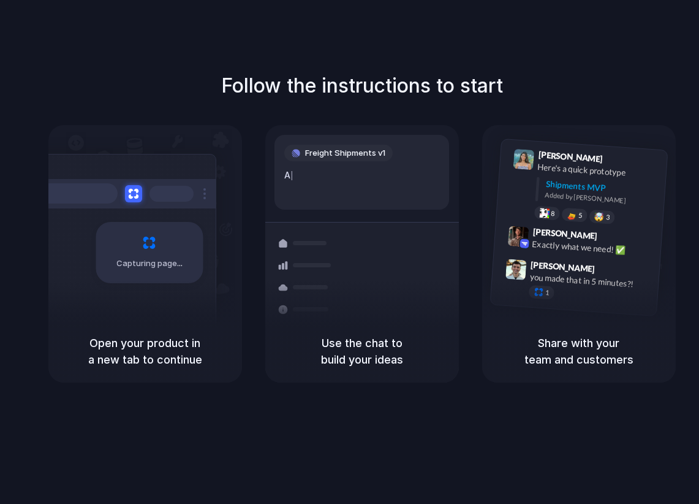 This screenshot has width=699, height=504. Describe the element at coordinates (362, 86) in the screenshot. I see `h1: Follow the instructions to start` at that location.